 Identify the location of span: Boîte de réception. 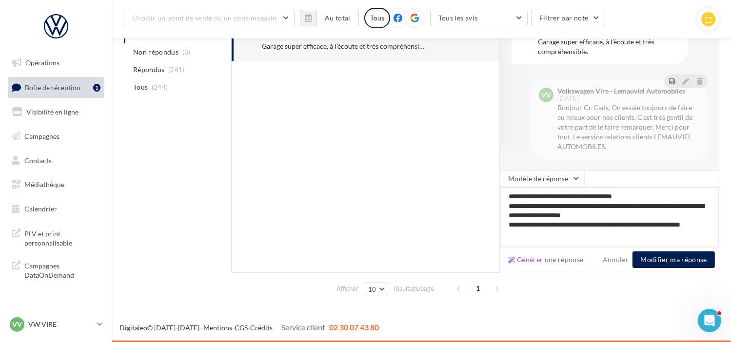
(53, 87).